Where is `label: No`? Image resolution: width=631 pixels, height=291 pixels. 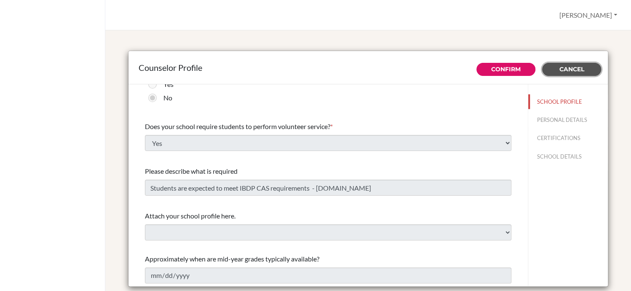
label: No is located at coordinates (168, 98).